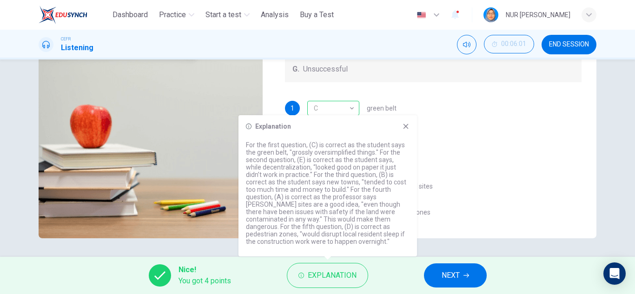 This screenshot has height=294, width=635. What do you see at coordinates (421, 15) in the screenshot?
I see `img: en` at bounding box center [421, 15].